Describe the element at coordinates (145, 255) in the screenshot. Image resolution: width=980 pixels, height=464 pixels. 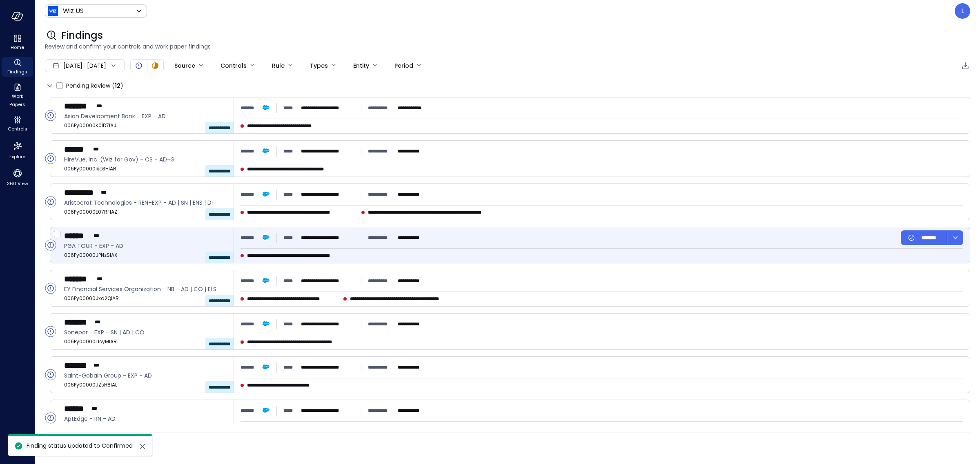
I see `span: 006Py00000JPNzSIAX` at that location.